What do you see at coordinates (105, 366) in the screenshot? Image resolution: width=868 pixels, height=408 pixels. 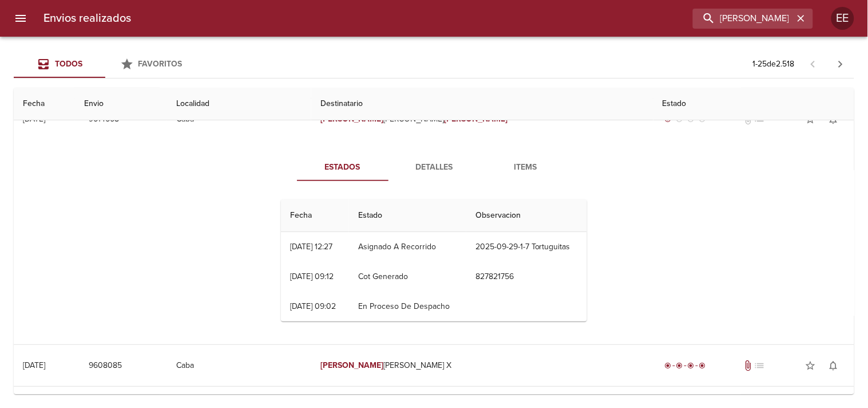 I see `button: 9608085` at bounding box center [105, 366].